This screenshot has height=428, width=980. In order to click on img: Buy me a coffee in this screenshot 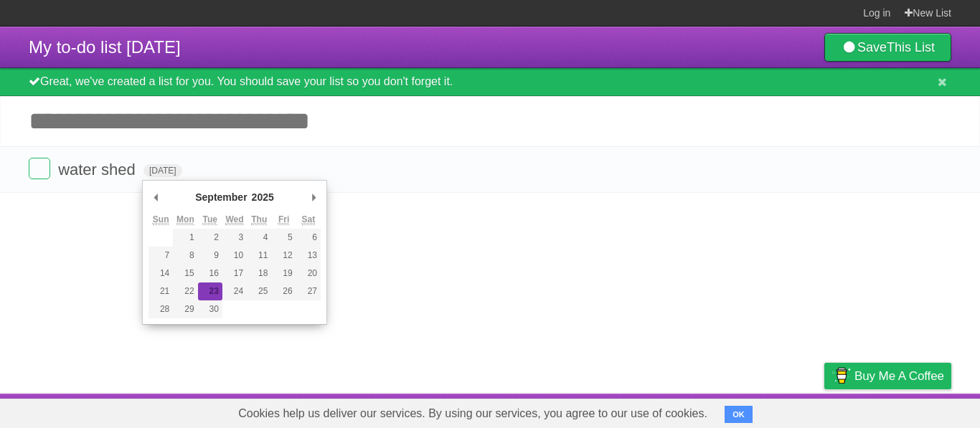, I will do `click(840, 376)`.